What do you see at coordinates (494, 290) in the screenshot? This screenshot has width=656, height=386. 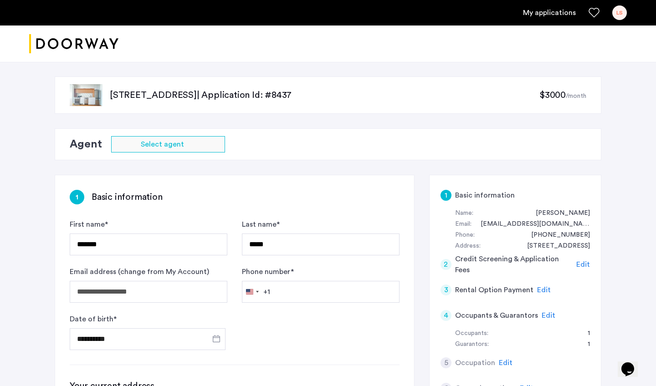 I see `h5: Rental Option Payment` at bounding box center [494, 290].